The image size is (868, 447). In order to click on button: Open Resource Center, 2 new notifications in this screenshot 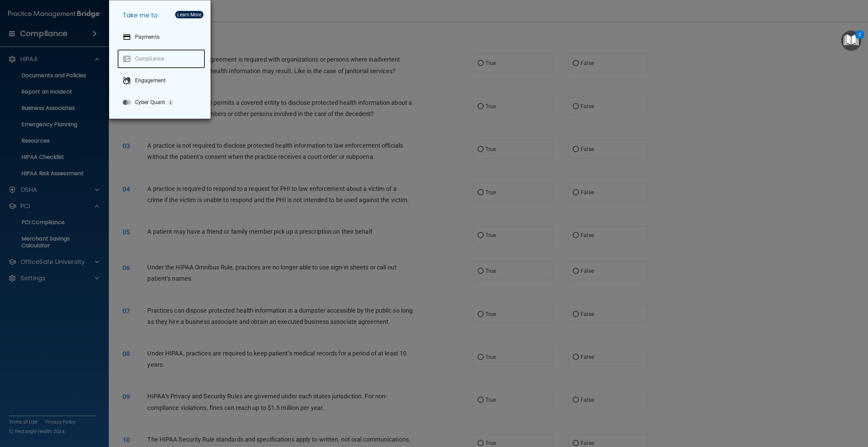, I will do `click(851, 40)`.